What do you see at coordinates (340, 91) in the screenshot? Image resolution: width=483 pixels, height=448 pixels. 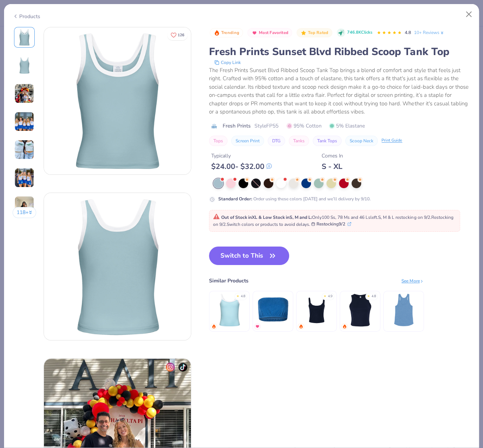 I see `div: The Fresh Prints Sunset Blvd Ribbed Scoop Tank Top brings a blend of comfort and style that feels...` at bounding box center [340, 91].